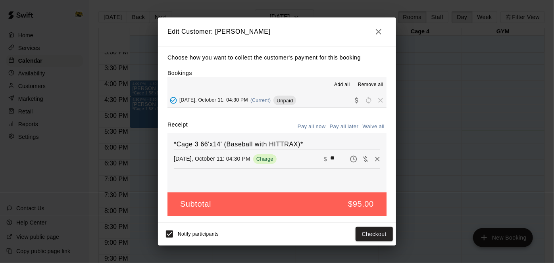 This screenshot has height=263, width=554. What do you see at coordinates (173, 100) in the screenshot?
I see `button: Added - Collect Payment` at bounding box center [173, 100].